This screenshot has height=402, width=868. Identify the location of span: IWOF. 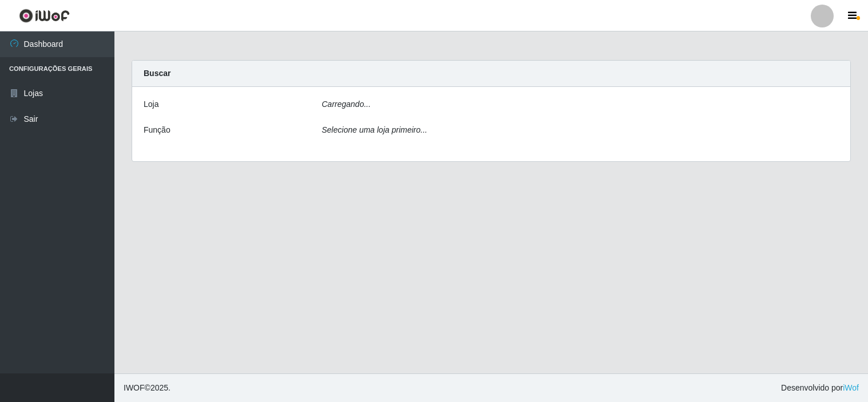
(134, 388).